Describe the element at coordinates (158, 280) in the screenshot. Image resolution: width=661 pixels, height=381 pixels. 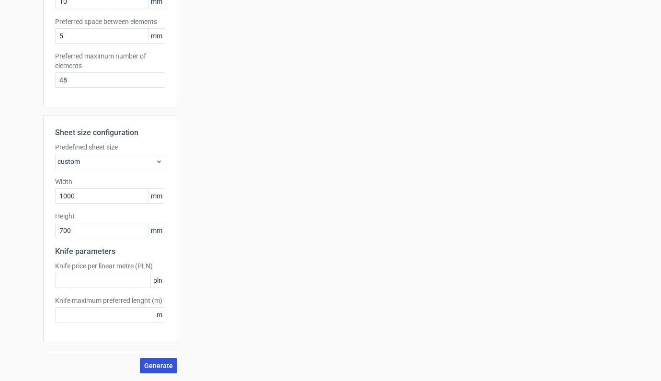
I see `span: pln` at that location.